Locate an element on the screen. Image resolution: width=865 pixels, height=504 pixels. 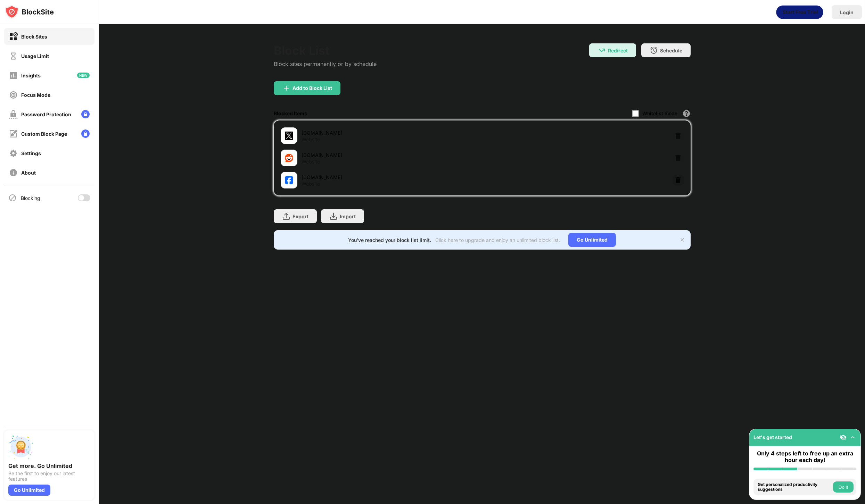
img: about-off.svg is located at coordinates (13, 172).